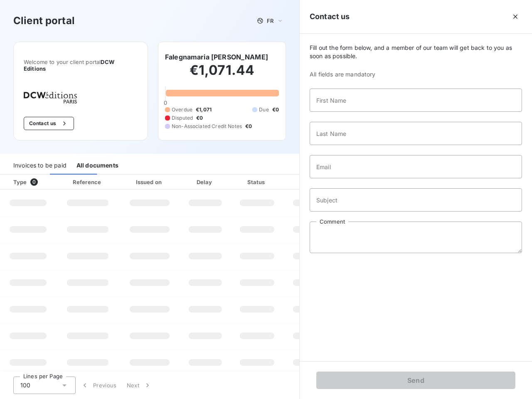  I want to click on button: Contact us, so click(49, 123).